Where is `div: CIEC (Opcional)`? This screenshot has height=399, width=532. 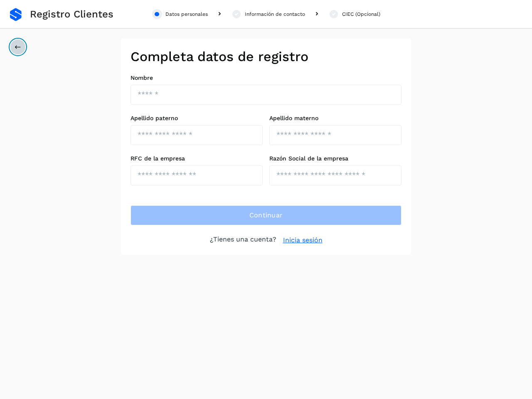 div: CIEC (Opcional) is located at coordinates (361, 14).